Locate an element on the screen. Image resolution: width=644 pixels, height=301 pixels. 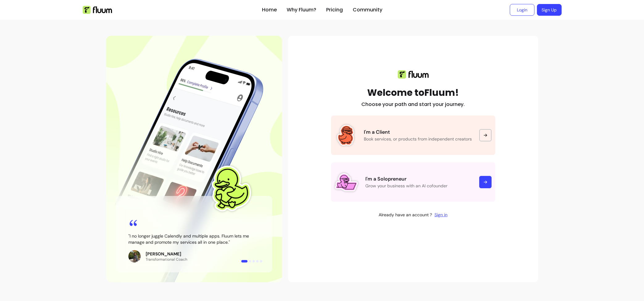
a: Community is located at coordinates (368, 10).